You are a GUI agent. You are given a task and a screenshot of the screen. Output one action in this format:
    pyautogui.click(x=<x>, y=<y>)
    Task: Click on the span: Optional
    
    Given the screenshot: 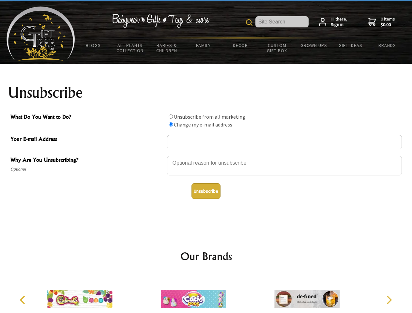 What is the action you would take?
    pyautogui.click(x=87, y=169)
    